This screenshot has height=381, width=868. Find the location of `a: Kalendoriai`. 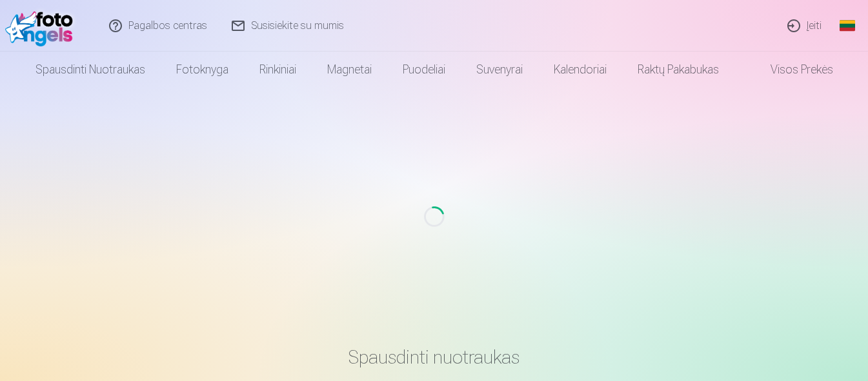

a: Kalendoriai is located at coordinates (580, 70).